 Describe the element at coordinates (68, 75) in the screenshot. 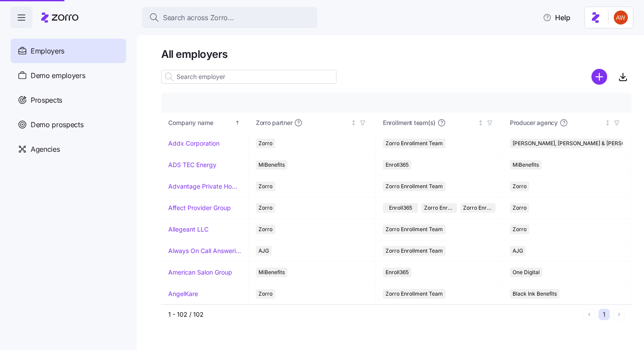

I see `a: Demo employers` at that location.